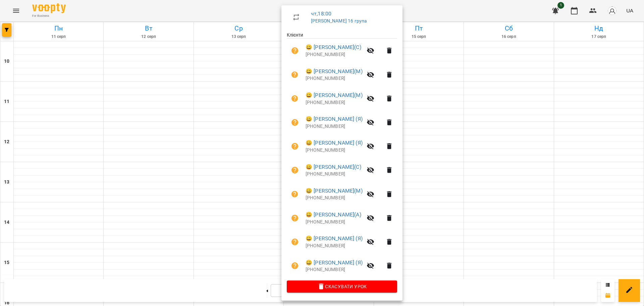 Image resolution: width=644 pixels, height=306 pixels. What do you see at coordinates (342, 287) in the screenshot?
I see `button: Скасувати Урок` at bounding box center [342, 287].